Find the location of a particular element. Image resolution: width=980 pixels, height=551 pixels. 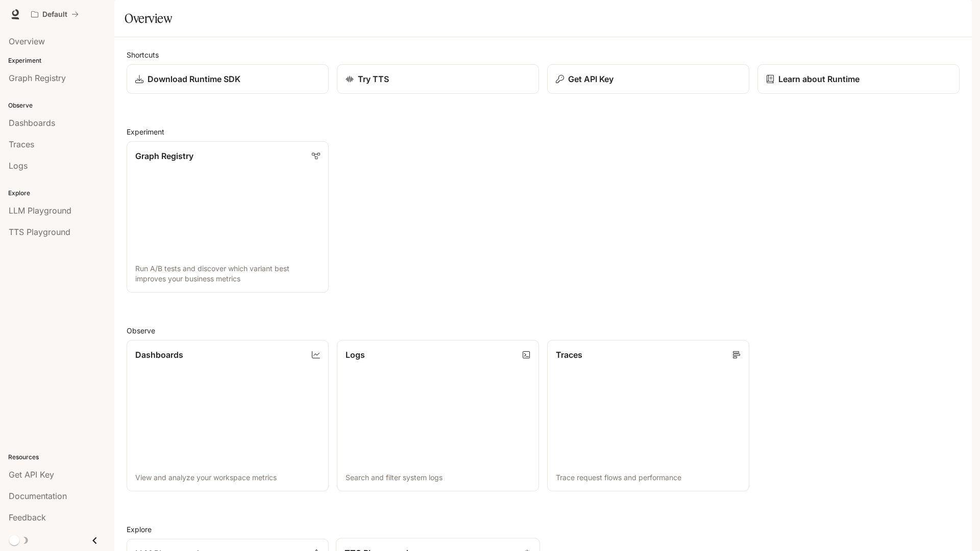

p: Run A/B tests and discover which variant best improves your business metrics is located at coordinates (228, 274).